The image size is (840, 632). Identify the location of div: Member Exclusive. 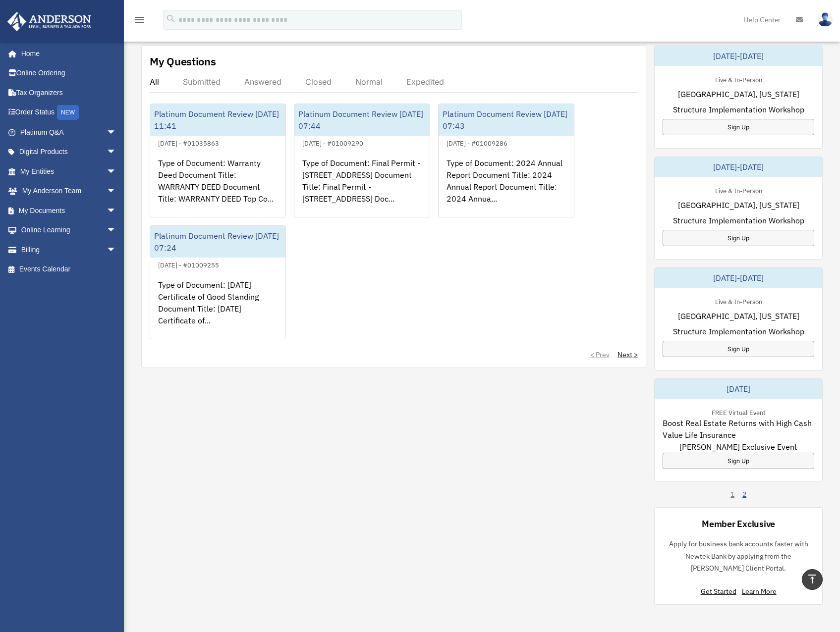
(738, 524).